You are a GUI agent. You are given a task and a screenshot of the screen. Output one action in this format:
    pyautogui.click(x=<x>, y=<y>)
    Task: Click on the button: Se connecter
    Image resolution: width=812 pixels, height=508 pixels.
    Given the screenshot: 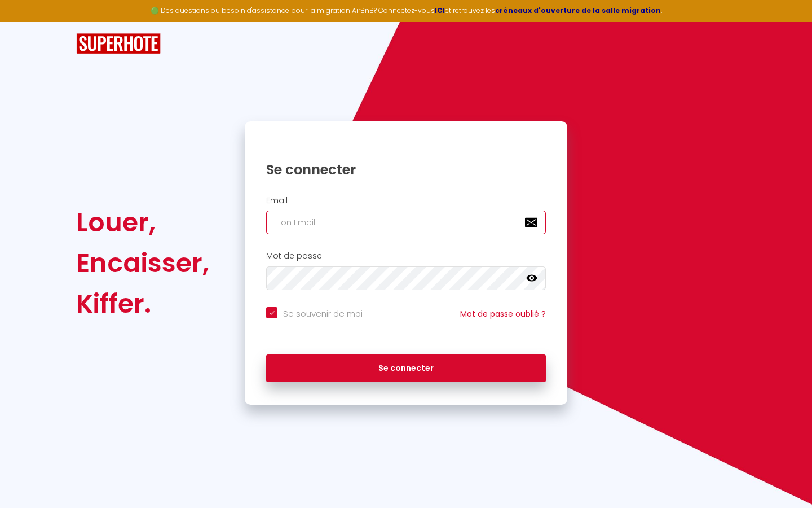 What is the action you would take?
    pyautogui.click(x=406, y=368)
    